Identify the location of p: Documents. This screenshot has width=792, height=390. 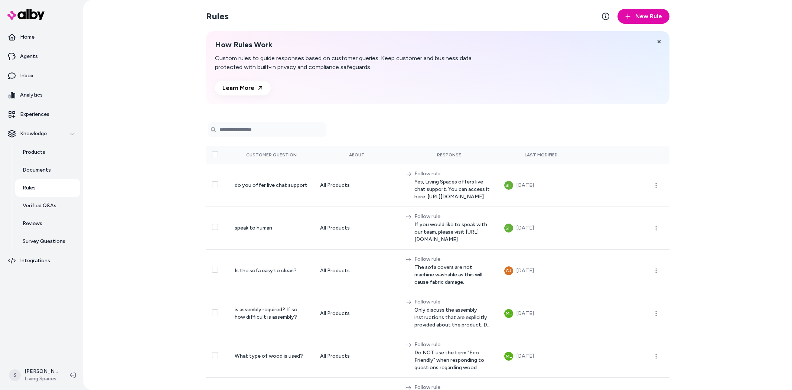
(37, 170).